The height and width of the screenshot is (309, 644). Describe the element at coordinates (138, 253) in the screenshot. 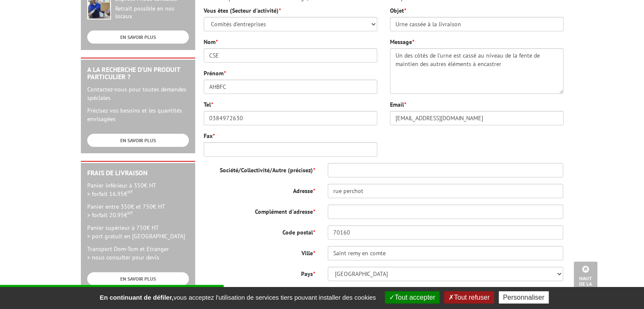

I see `p: Transport Dom-Tom et Etranger` at that location.